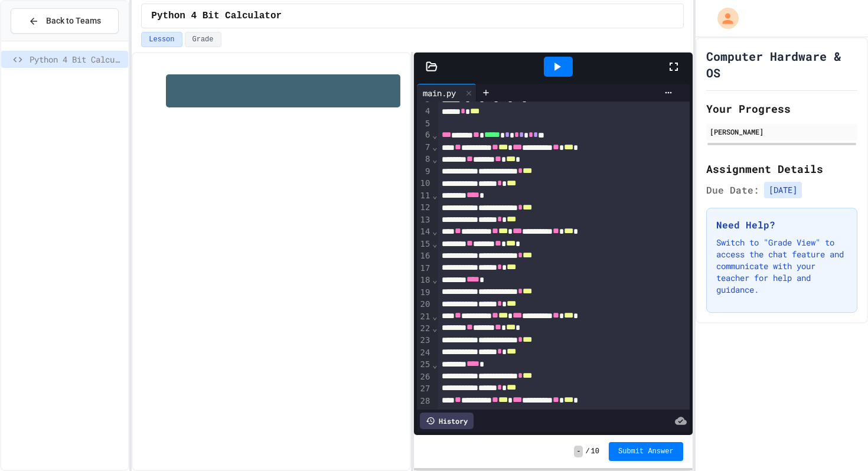 The image size is (868, 471). Describe the element at coordinates (424, 365) in the screenshot. I see `div: 25` at that location.